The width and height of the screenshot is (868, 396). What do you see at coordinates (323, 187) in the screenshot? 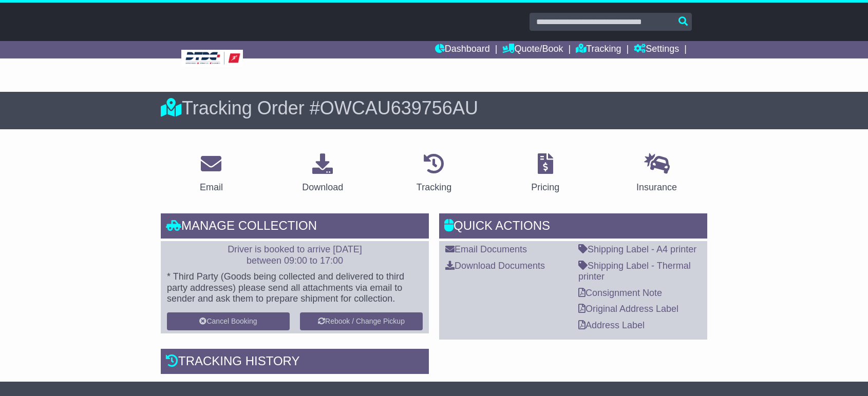
I see `div: Download` at bounding box center [323, 187].